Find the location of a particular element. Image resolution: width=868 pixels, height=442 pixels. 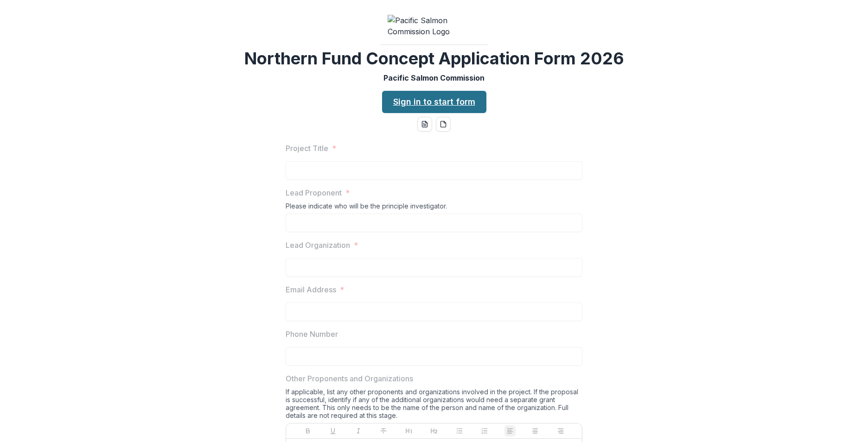

button: Ordered List is located at coordinates (485, 431).